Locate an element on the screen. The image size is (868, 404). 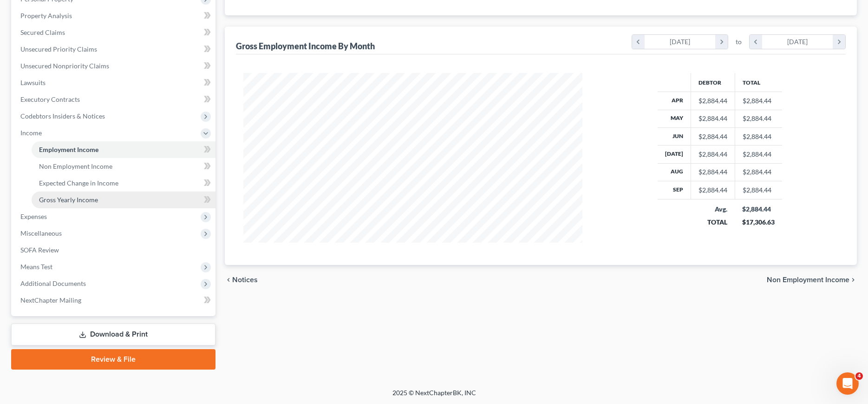
a: Review & File is located at coordinates (114, 359).